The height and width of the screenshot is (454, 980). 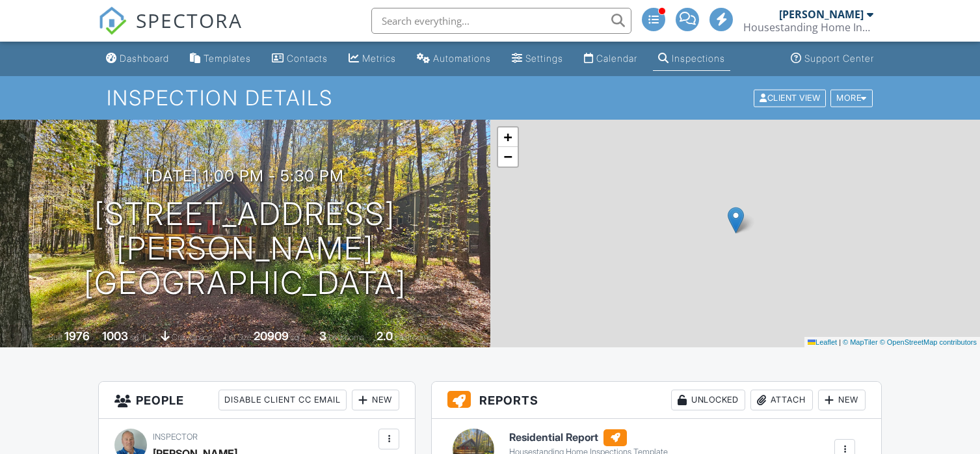 I want to click on div: Templates, so click(x=227, y=58).